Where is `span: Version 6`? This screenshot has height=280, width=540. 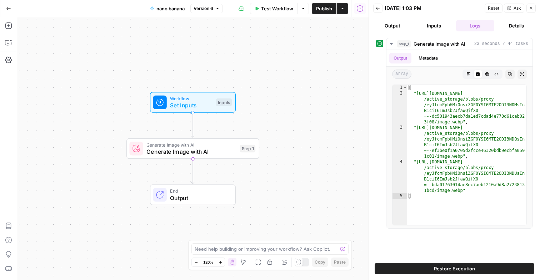 span: Version 6 is located at coordinates (203, 9).